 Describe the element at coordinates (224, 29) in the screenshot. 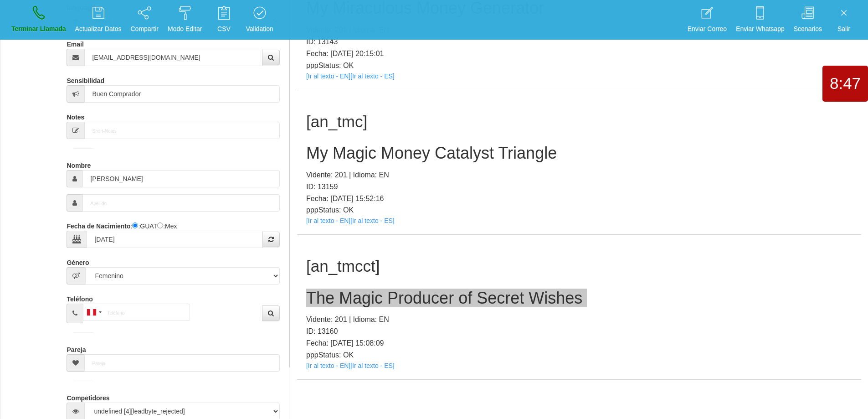

I see `p: CSV` at that location.